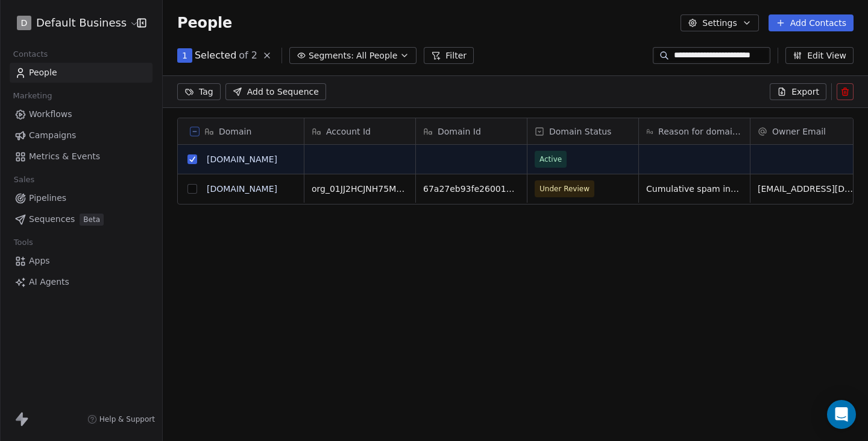 This screenshot has height=441, width=868. Describe the element at coordinates (81, 219) in the screenshot. I see `a: SequencesBeta` at that location.